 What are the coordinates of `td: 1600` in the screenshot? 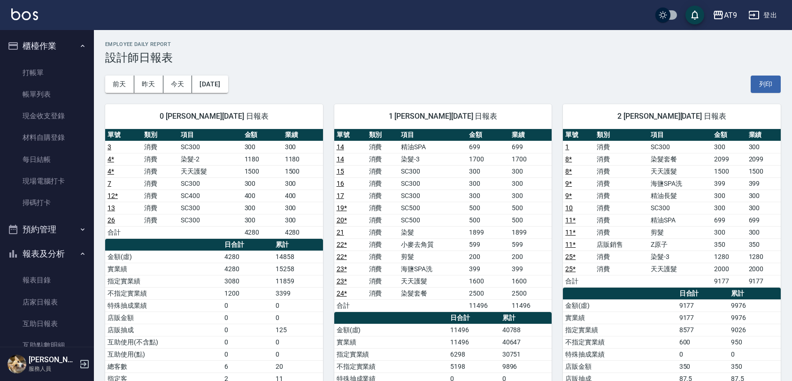 It's located at (488, 281).